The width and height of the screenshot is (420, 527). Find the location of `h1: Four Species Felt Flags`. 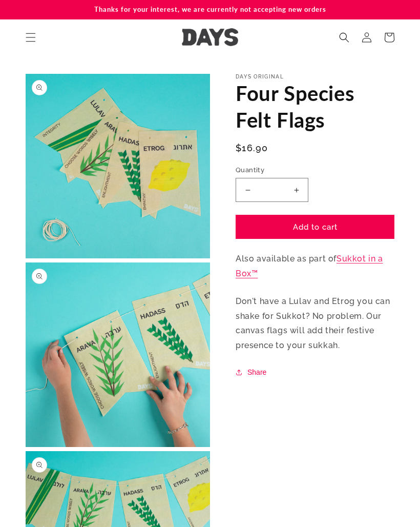

h1: Four Species Felt Flags is located at coordinates (316, 107).